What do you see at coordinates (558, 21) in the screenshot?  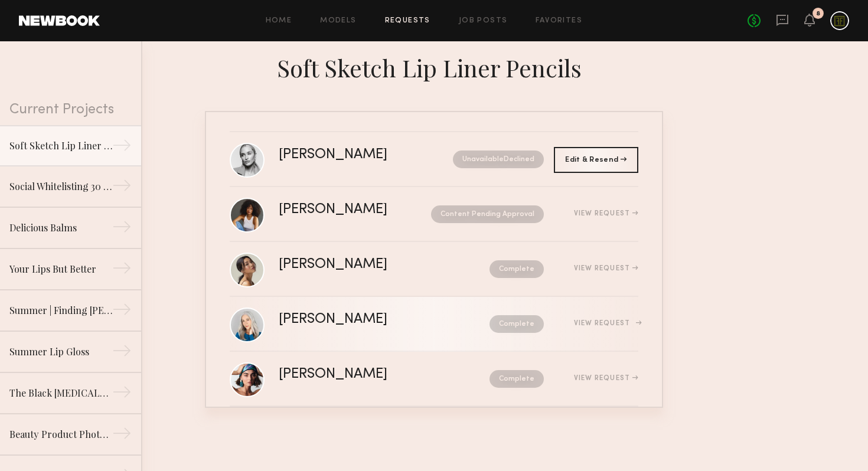 I see `a: Favorites` at bounding box center [558, 21].